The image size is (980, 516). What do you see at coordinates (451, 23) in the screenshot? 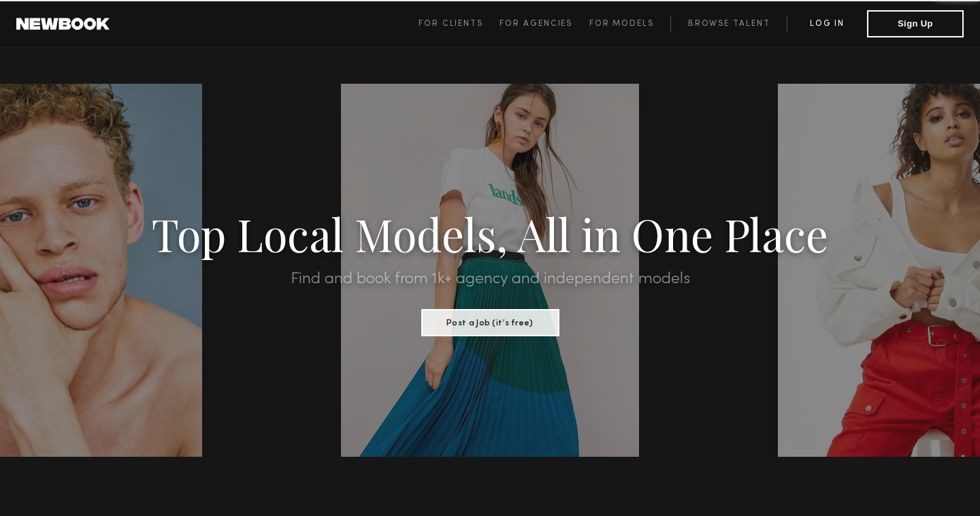
I see `span: For Clients` at bounding box center [451, 23].